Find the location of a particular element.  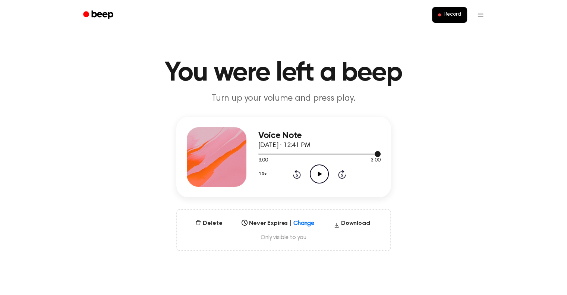

a: Beep is located at coordinates (99, 15).